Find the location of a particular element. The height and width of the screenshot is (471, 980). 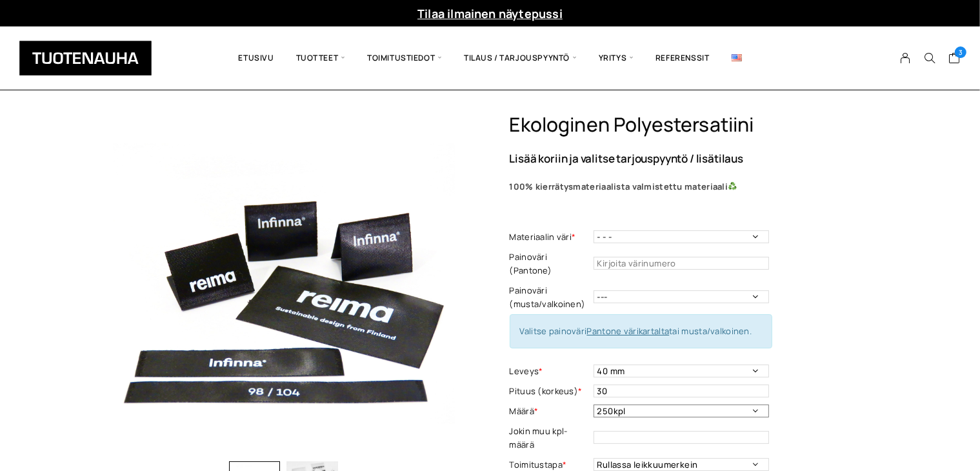

label: Materiaalin väri is located at coordinates (550, 237).